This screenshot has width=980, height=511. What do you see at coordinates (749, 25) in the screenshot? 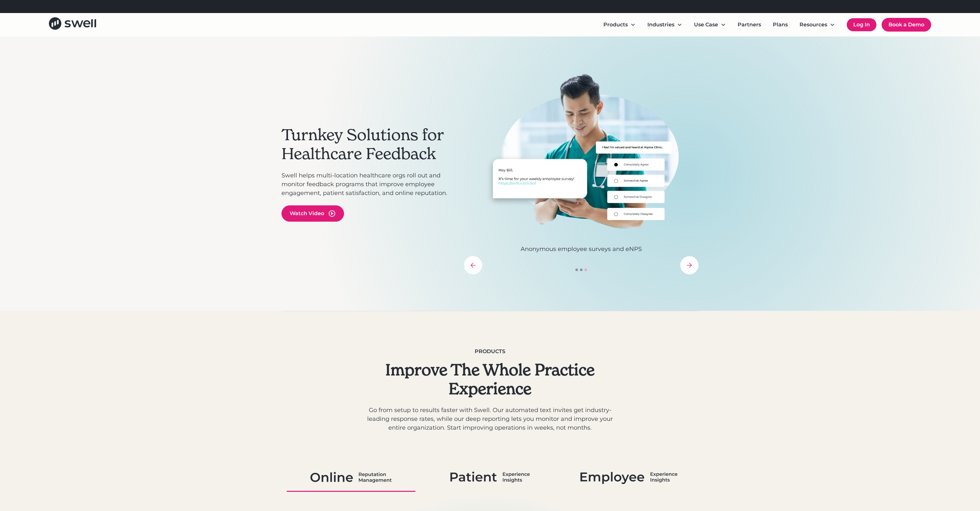
I see `a: Partners` at bounding box center [749, 25].